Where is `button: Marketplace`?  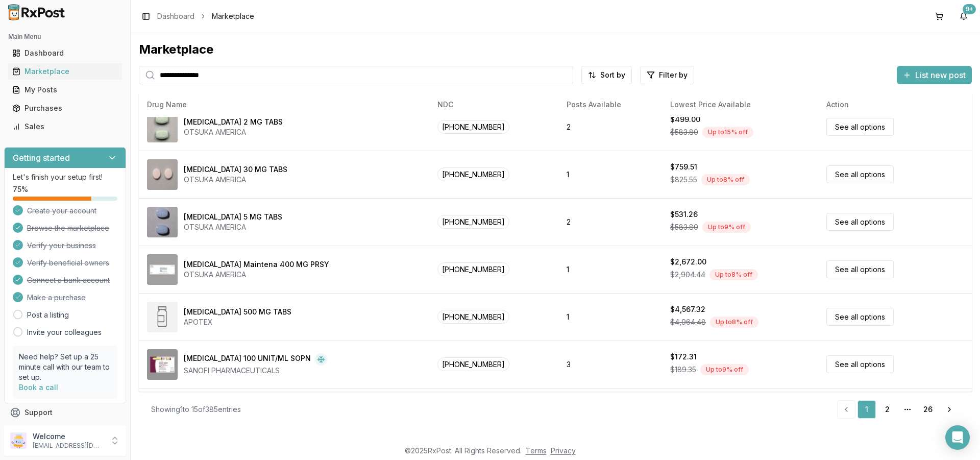
button: Marketplace is located at coordinates (65, 72).